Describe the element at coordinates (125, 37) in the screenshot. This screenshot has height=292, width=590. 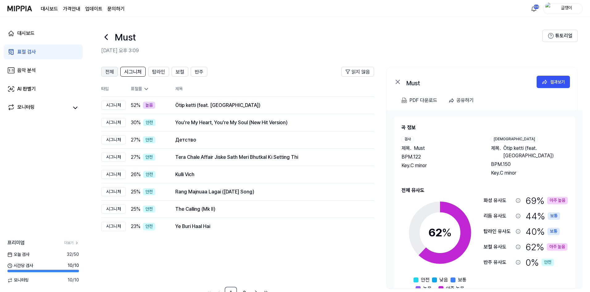
I see `h1: Must` at that location.